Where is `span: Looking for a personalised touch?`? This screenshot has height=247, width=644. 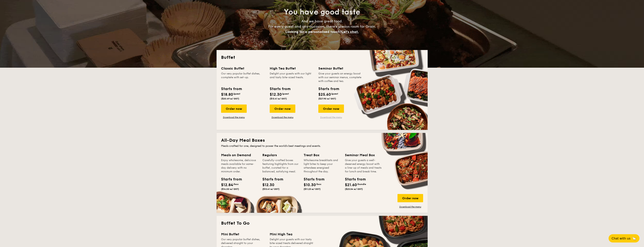
span: Looking for a personalised touch? is located at coordinates (313, 32).